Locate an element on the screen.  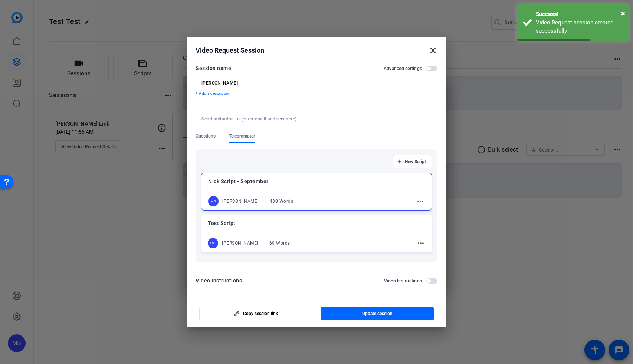
p: Nick Script - September is located at coordinates (316, 182).